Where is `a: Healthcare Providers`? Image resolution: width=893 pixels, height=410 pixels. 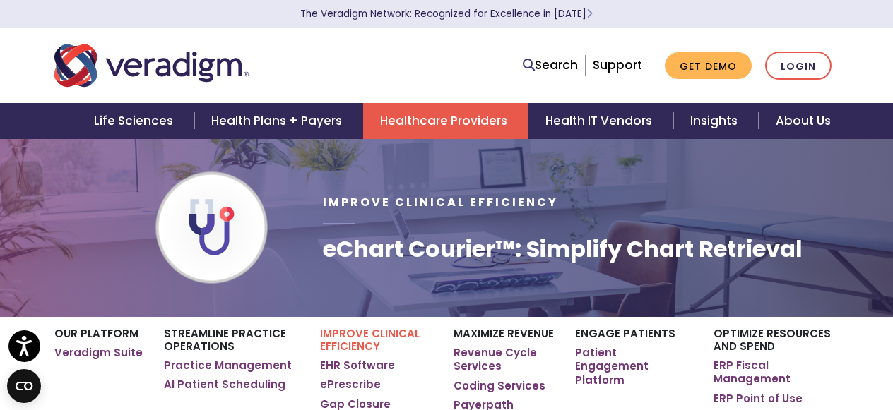
a: Healthcare Providers is located at coordinates (446, 121).